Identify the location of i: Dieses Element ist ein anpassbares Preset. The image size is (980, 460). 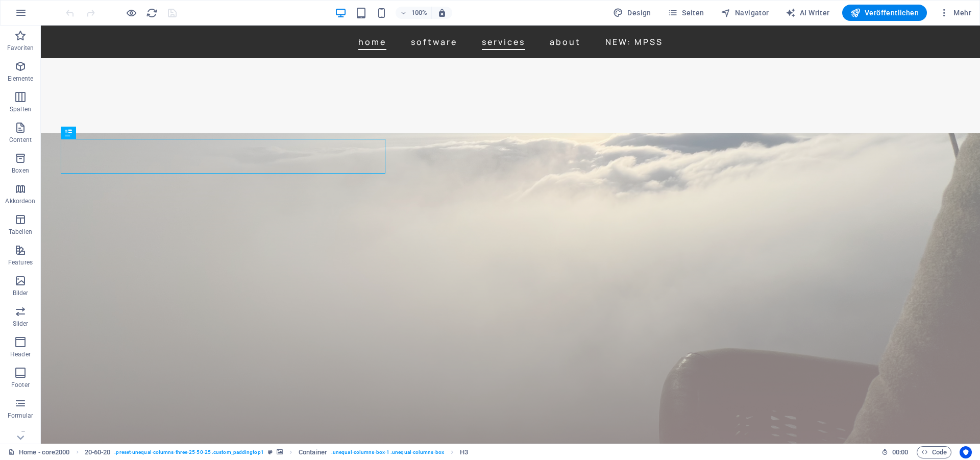
(270, 452).